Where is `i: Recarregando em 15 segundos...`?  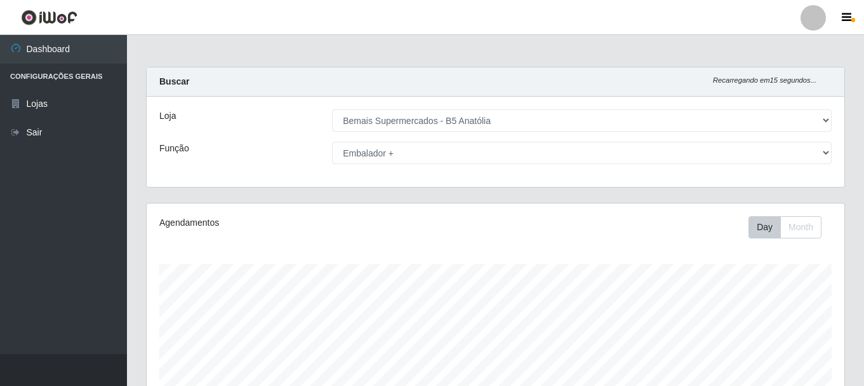
i: Recarregando em 15 segundos... is located at coordinates (765, 80).